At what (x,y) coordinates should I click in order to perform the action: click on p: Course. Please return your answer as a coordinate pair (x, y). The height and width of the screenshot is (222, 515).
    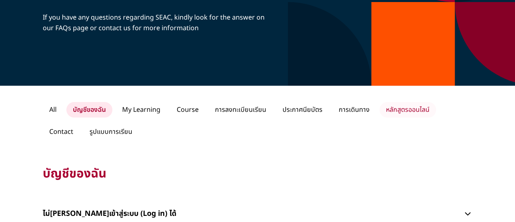
    Looking at the image, I should click on (188, 110).